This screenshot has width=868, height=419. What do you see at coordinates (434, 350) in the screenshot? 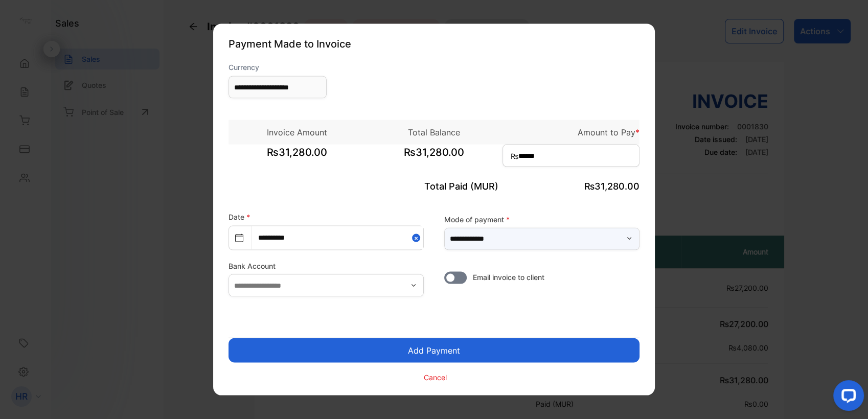
I see `button: Add Payment` at bounding box center [434, 350].